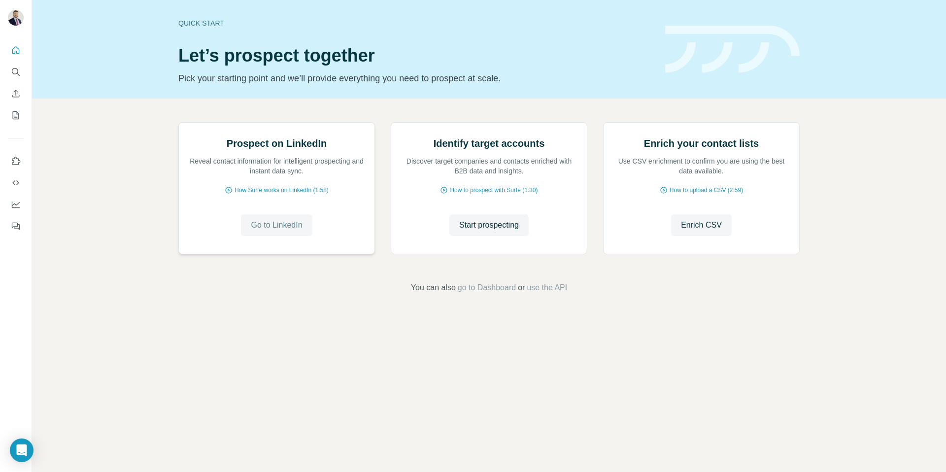 This screenshot has width=946, height=472. I want to click on span: use the API, so click(547, 288).